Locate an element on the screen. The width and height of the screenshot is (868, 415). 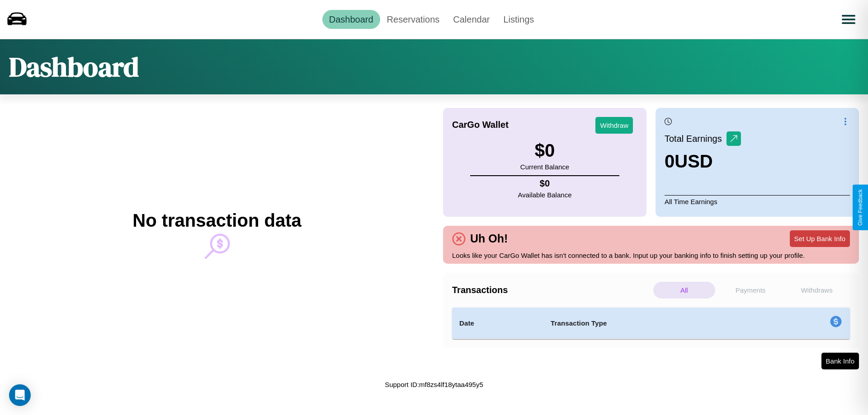
button: Set Up Bank Info is located at coordinates (819, 238).